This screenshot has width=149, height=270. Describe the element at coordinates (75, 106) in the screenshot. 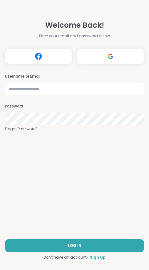

I see `h3: Password` at that location.